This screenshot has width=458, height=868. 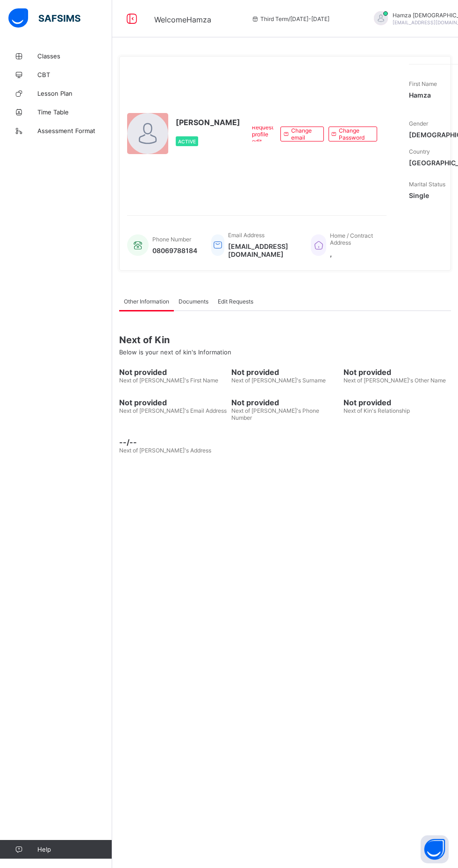 What do you see at coordinates (419, 152) in the screenshot?
I see `span: Country` at bounding box center [419, 152].